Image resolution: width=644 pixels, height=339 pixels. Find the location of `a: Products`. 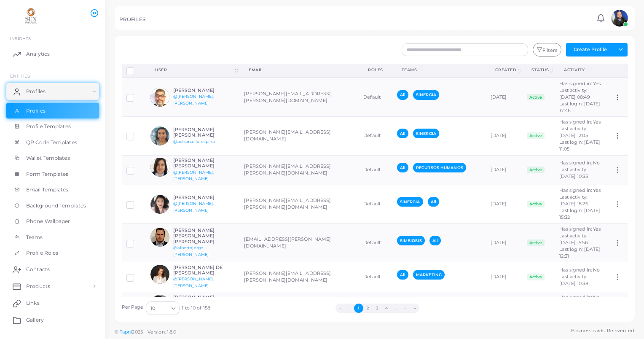

a: Products is located at coordinates (52, 286).